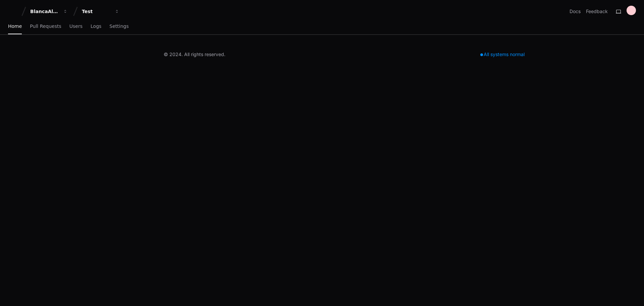  What do you see at coordinates (15, 27) in the screenshot?
I see `a: Home` at bounding box center [15, 27].